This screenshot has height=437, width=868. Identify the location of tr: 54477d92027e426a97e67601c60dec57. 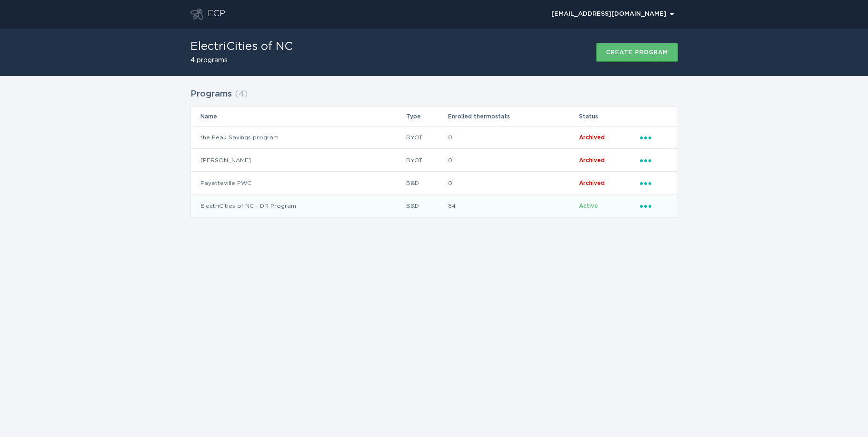
(434, 138).